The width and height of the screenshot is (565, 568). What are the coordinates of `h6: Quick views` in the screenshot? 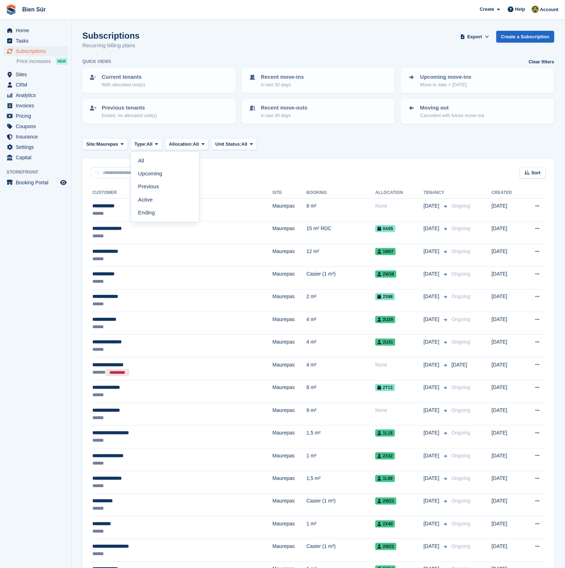 It's located at (97, 62).